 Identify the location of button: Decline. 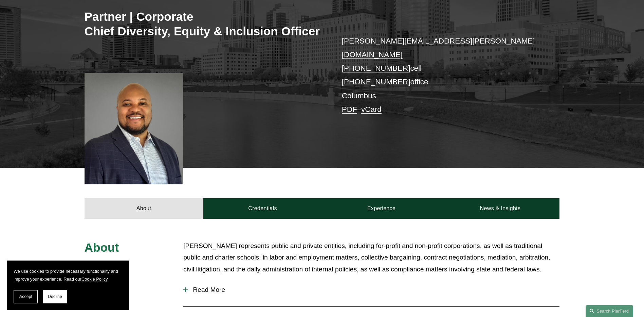
(55, 296).